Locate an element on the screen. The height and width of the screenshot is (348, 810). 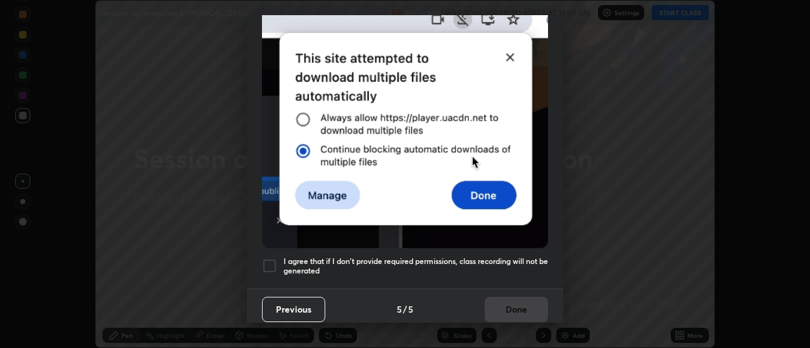
button: Previous is located at coordinates (293, 310).